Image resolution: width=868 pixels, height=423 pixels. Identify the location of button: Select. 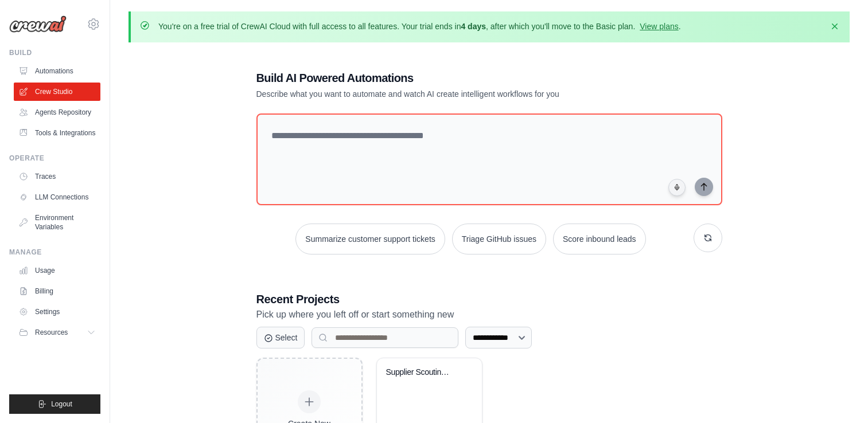
(280, 338).